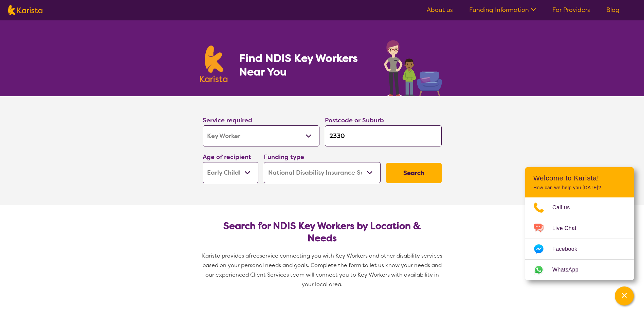 The image size is (644, 314). I want to click on label: Age of recipient, so click(227, 157).